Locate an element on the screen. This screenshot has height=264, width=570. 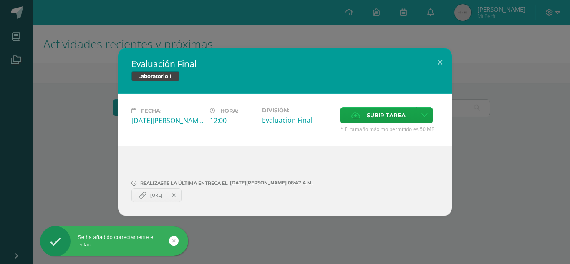
h2: Evaluación Final is located at coordinates (285, 64).